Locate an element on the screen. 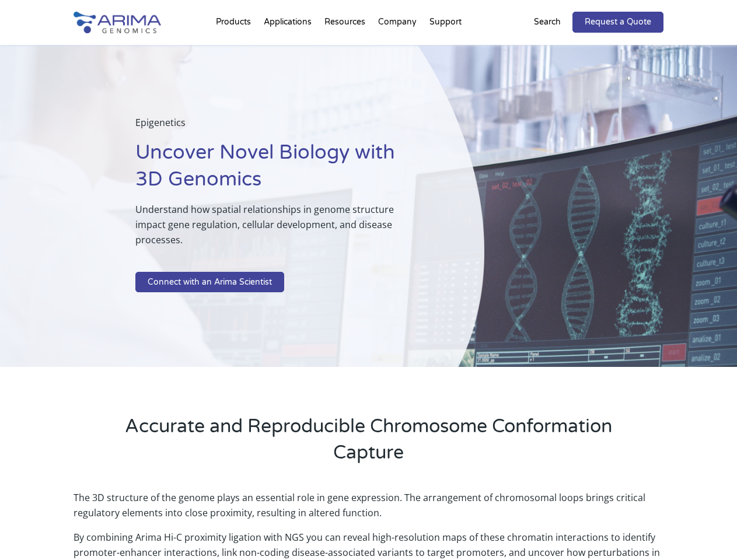 The height and width of the screenshot is (560, 737). a: Connect with an Arima Scientist is located at coordinates (209, 282).